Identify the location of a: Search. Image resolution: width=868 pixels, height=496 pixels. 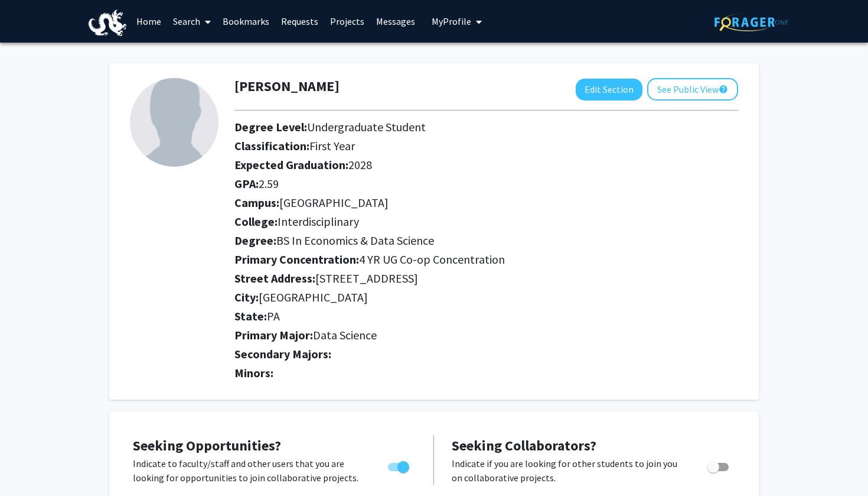
(192, 21).